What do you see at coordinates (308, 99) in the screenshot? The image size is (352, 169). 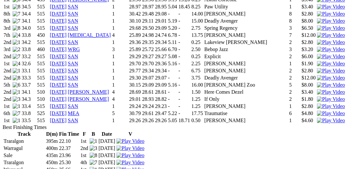 I see `td: $1.80` at bounding box center [308, 99].